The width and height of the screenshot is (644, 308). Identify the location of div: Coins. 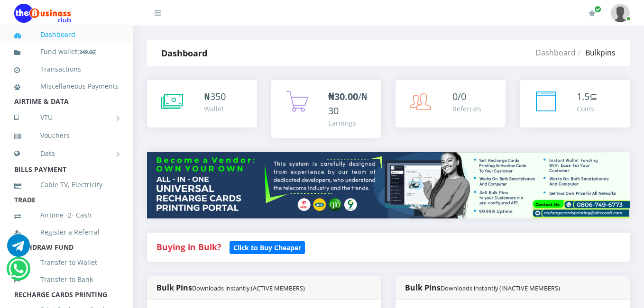
(587, 109).